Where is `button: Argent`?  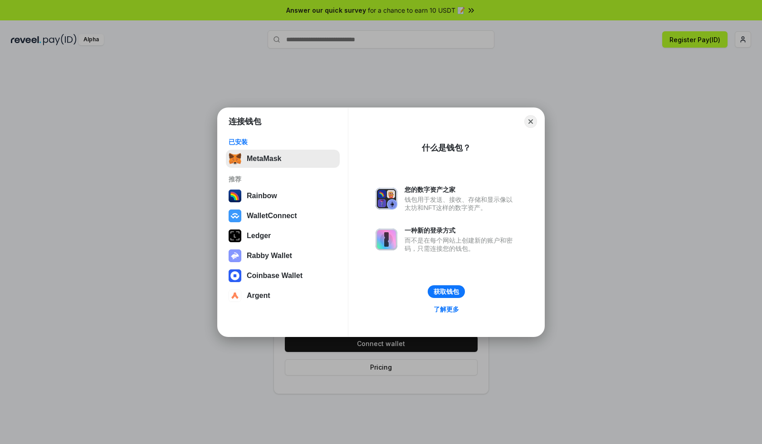
button: Argent is located at coordinates (283, 296).